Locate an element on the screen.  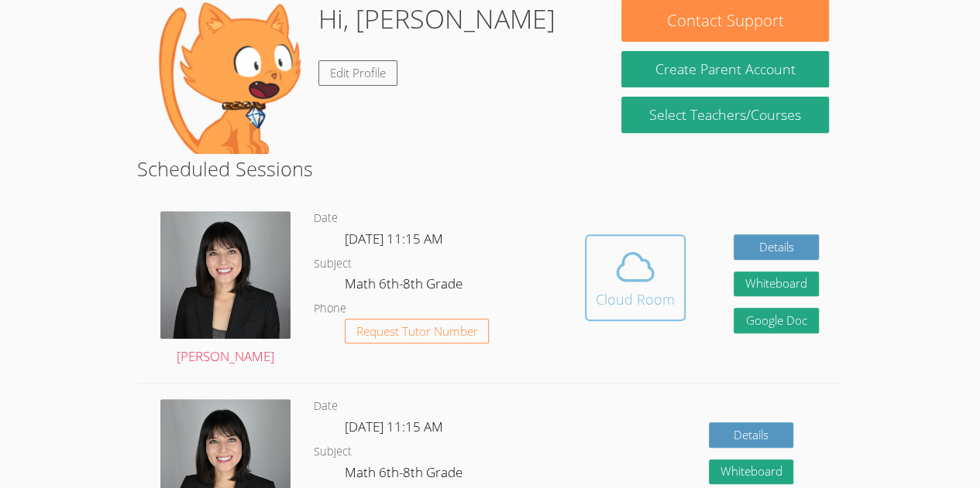
a: Edit Profile is located at coordinates (358, 72).